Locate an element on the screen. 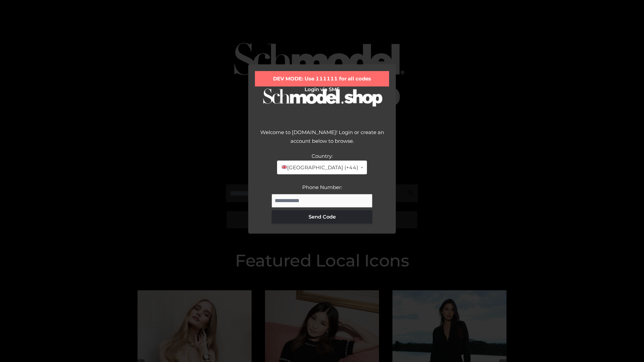 This screenshot has width=644, height=362. h2: Login via SMS is located at coordinates (322, 89).